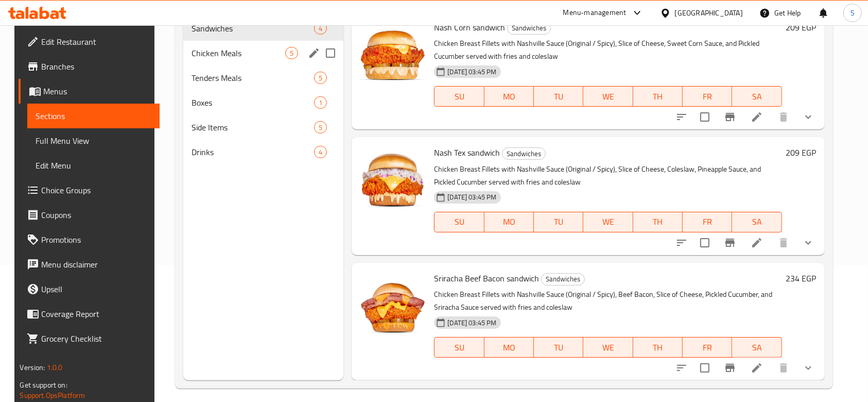 The width and height of the screenshot is (868, 402). What do you see at coordinates (89, 240) in the screenshot?
I see `a: Promotions` at bounding box center [89, 240].